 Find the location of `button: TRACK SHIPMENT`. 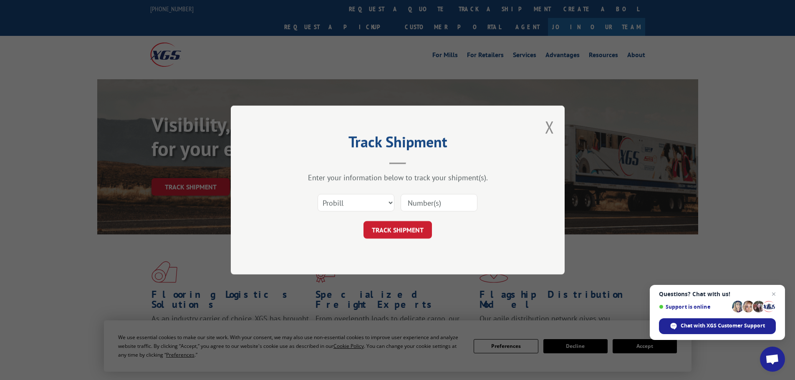

button: TRACK SHIPMENT is located at coordinates (398, 230).